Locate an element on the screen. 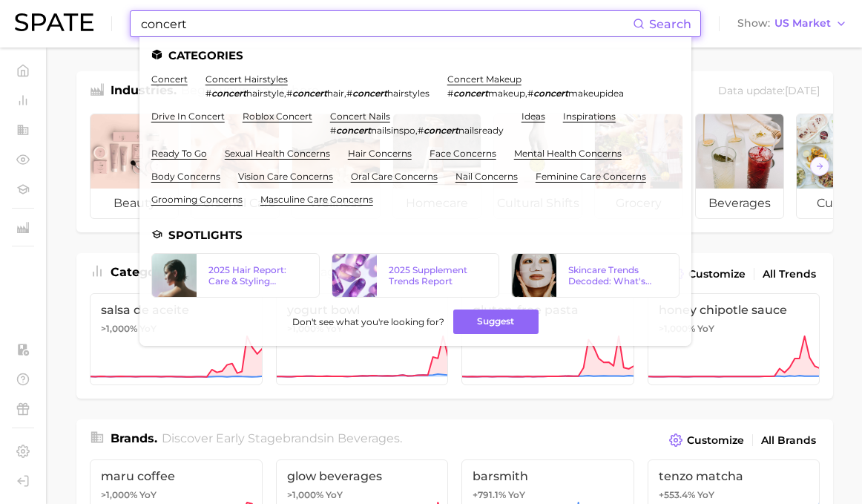 The image size is (862, 504). a: oral care concerns is located at coordinates (394, 176).